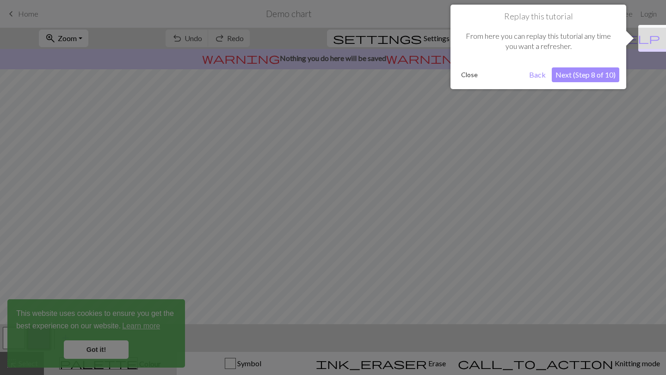 The width and height of the screenshot is (666, 375). What do you see at coordinates (469, 75) in the screenshot?
I see `button: Close` at bounding box center [469, 75].